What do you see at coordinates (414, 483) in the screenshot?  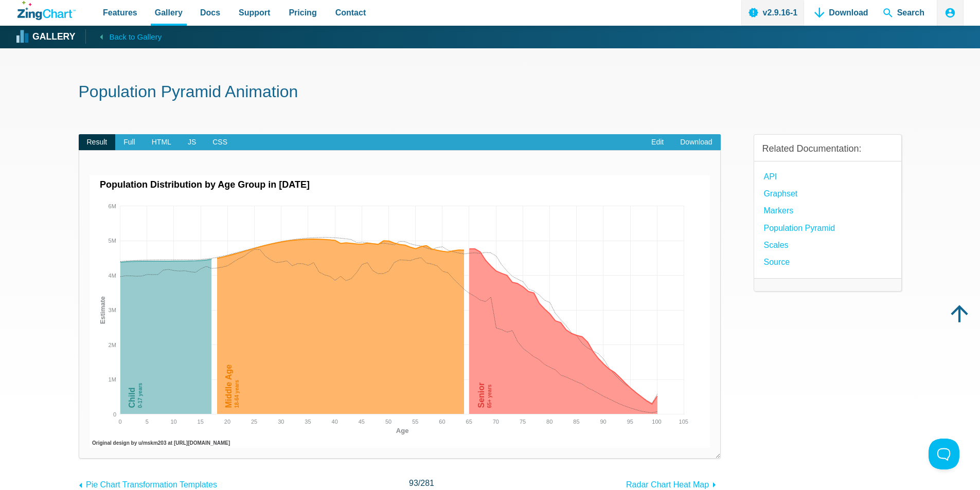 I see `span: 93` at bounding box center [414, 483].